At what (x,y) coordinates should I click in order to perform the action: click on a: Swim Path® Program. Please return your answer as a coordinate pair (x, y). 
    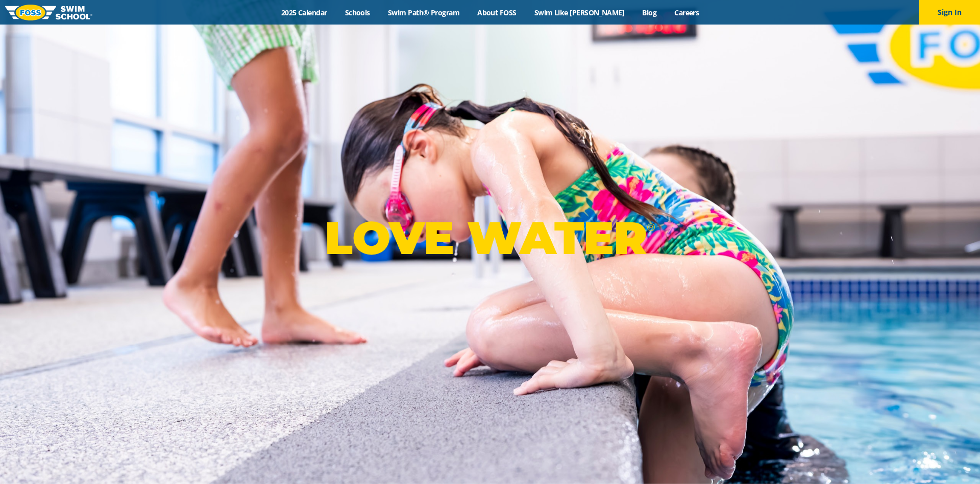
    Looking at the image, I should click on (423, 12).